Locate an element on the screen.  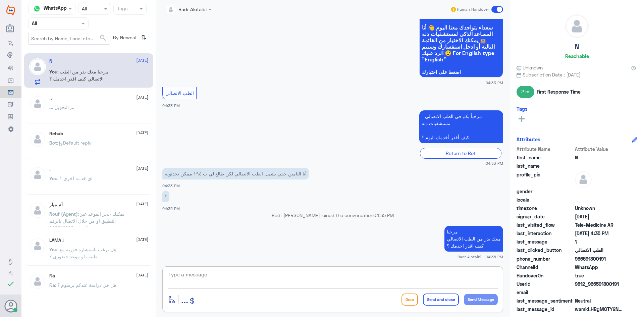
span: ChannelId is located at coordinates (545, 267).